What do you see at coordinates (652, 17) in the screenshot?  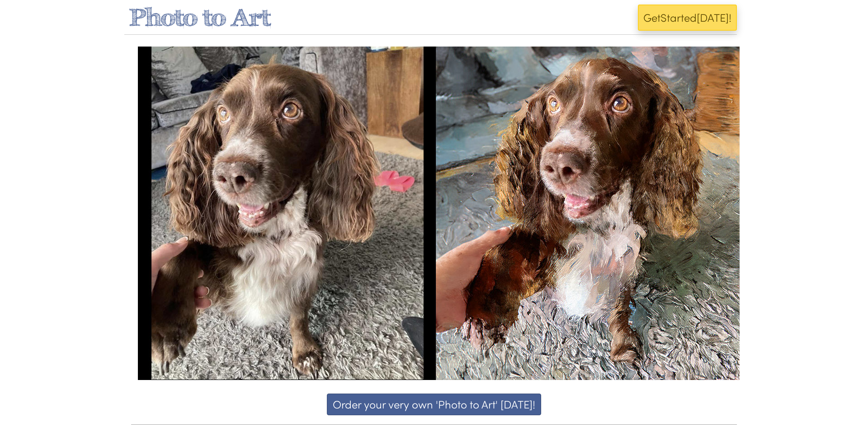 I see `span: Get` at bounding box center [652, 17].